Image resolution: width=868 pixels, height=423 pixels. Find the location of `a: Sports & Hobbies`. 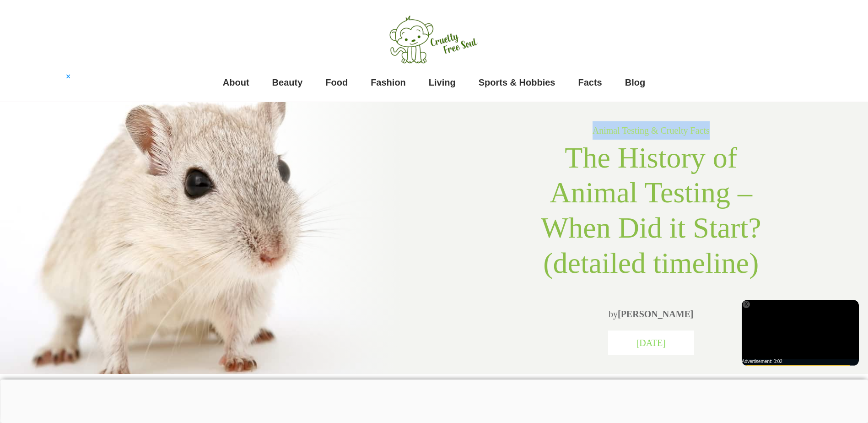

a: Sports & Hobbies is located at coordinates (517, 83).